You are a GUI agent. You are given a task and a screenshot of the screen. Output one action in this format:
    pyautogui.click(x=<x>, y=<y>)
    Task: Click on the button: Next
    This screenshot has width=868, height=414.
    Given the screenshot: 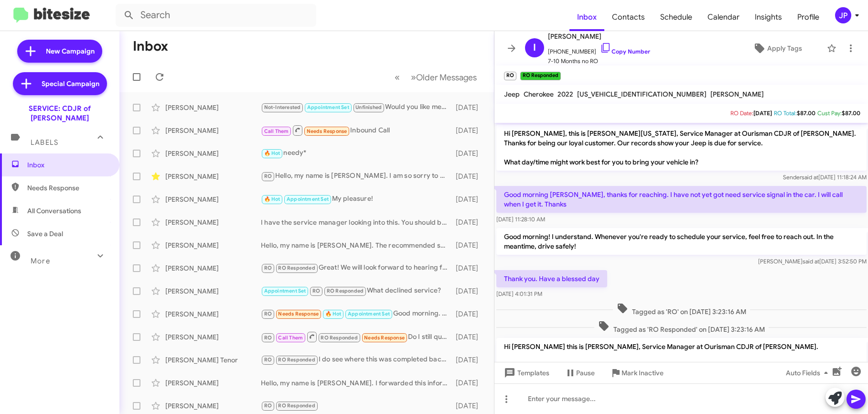 What is the action you would take?
    pyautogui.click(x=444, y=77)
    